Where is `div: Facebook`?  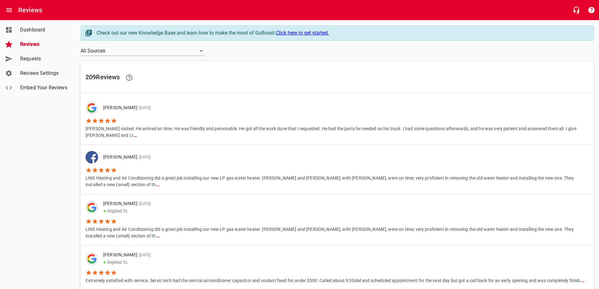
div: Facebook is located at coordinates (92, 157).